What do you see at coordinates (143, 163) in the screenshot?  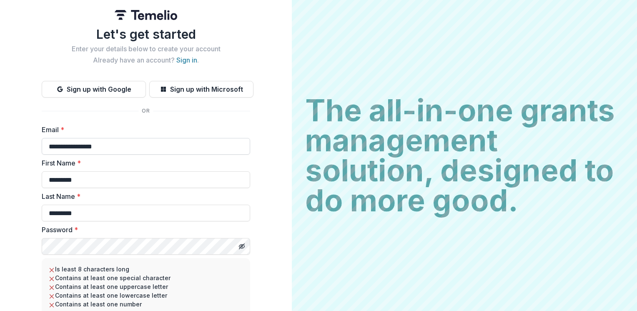 I see `label: First Name` at bounding box center [143, 163].